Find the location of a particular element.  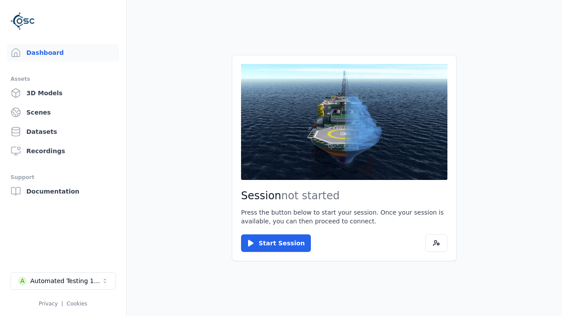

div: Automated Testing 1 - Playwright is located at coordinates (66, 281).